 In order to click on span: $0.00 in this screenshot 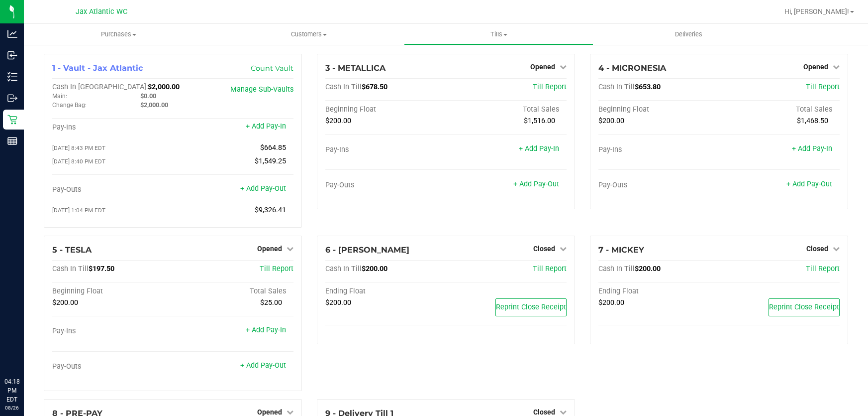, I will do `click(148, 96)`.